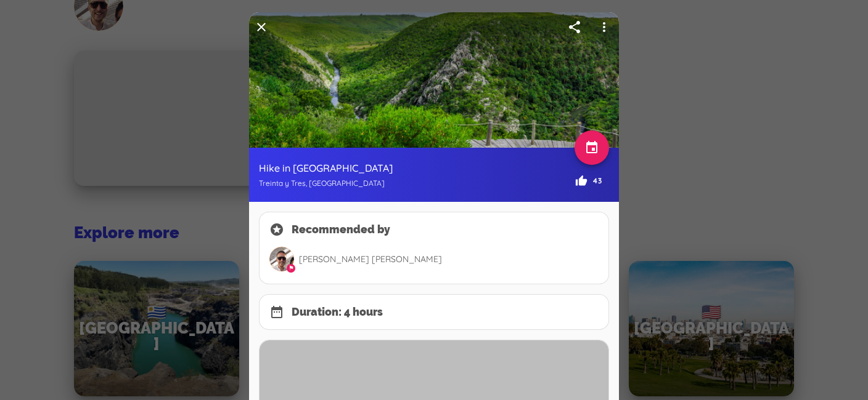  What do you see at coordinates (434, 80) in the screenshot?
I see `img: Hike in Quebrada de los Cuervos` at bounding box center [434, 80].